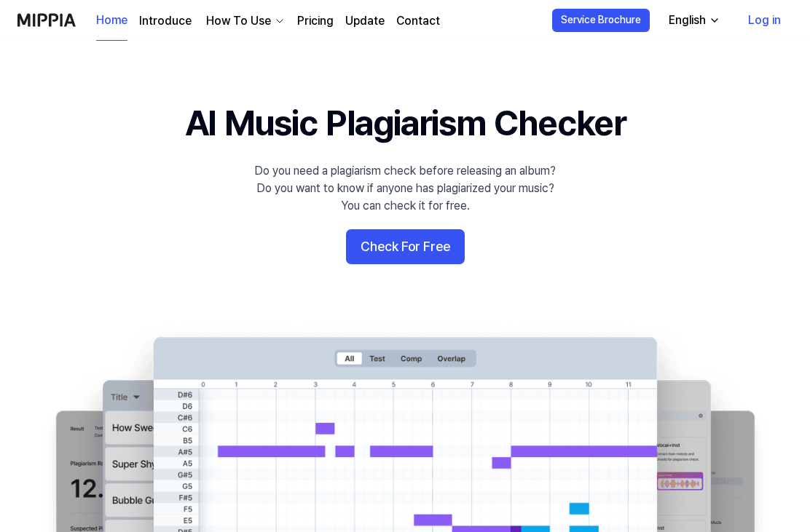 The width and height of the screenshot is (810, 532). What do you see at coordinates (687, 21) in the screenshot?
I see `div: English` at bounding box center [687, 21].